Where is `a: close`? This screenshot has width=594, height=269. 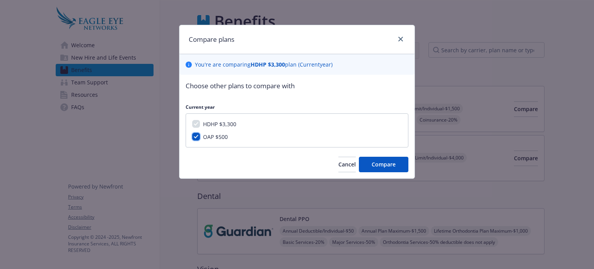
a: close is located at coordinates (401, 39).